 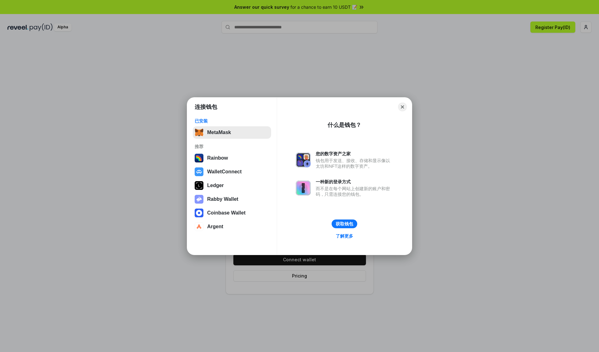 I want to click on div: Coinbase Wallet, so click(x=226, y=213).